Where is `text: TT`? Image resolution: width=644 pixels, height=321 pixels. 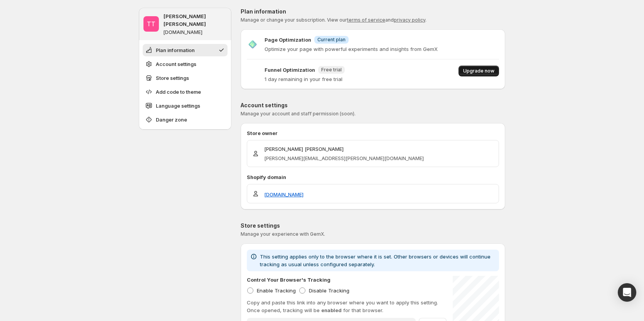
text: TT is located at coordinates (151, 24).